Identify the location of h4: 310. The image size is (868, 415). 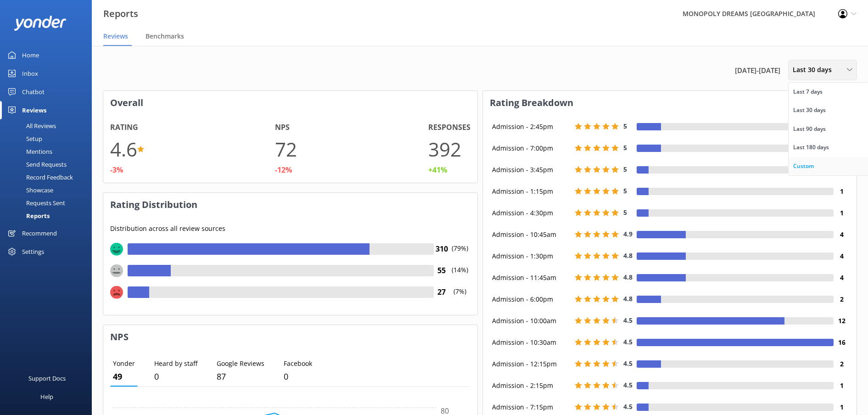
(441, 249).